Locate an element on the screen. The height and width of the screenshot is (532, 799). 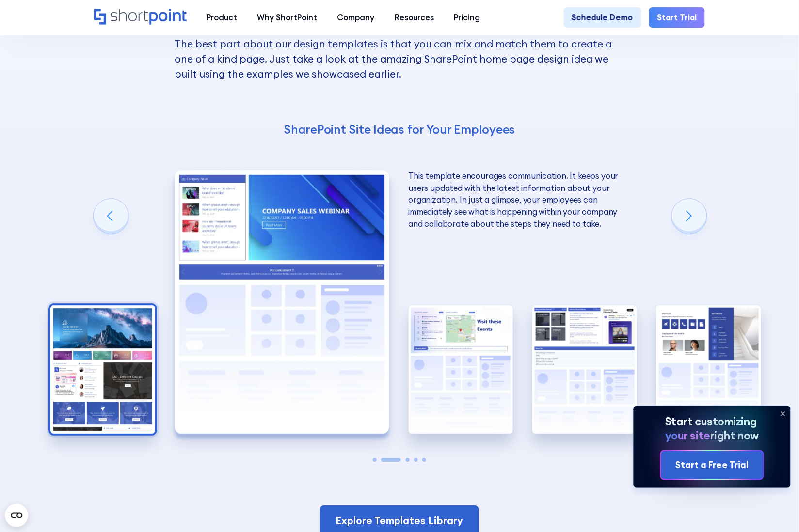
div: Pricing is located at coordinates (467, 17).